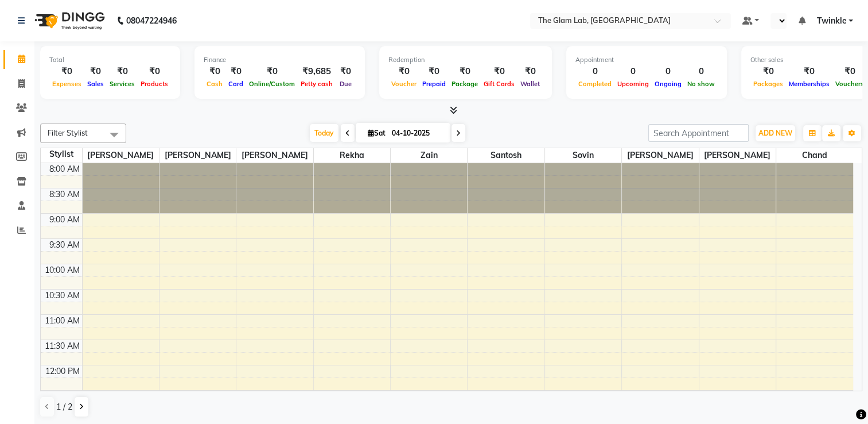 This screenshot has width=868, height=424. Describe the element at coordinates (63, 396) in the screenshot. I see `div: 12:30 PM` at that location.